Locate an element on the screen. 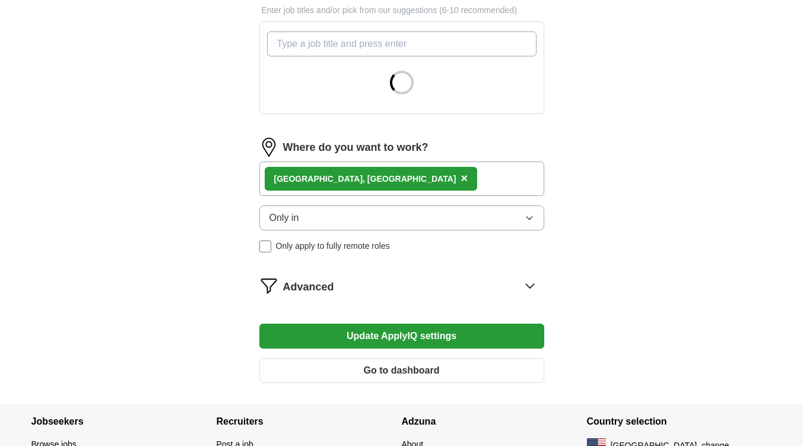 The height and width of the screenshot is (446, 803). span: Advanced is located at coordinates (309, 287).